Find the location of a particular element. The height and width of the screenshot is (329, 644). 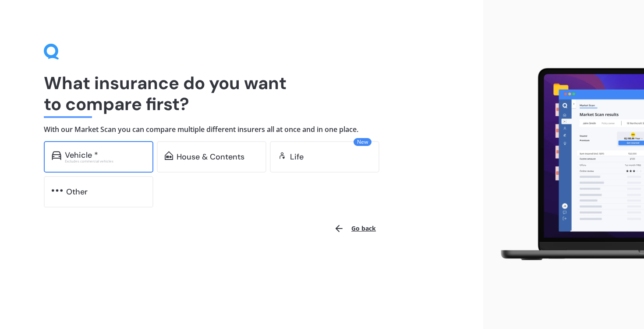

div: Other is located at coordinates (77, 192).